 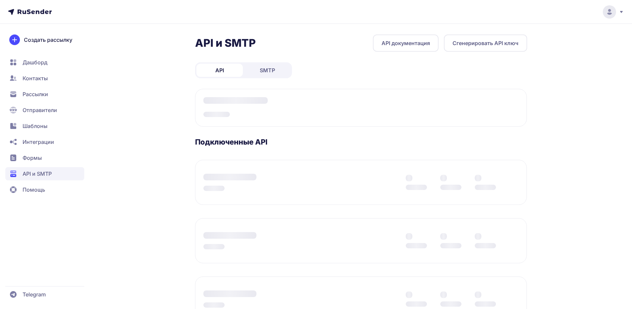 What do you see at coordinates (225, 43) in the screenshot?
I see `h2: API и SMTP` at bounding box center [225, 43].